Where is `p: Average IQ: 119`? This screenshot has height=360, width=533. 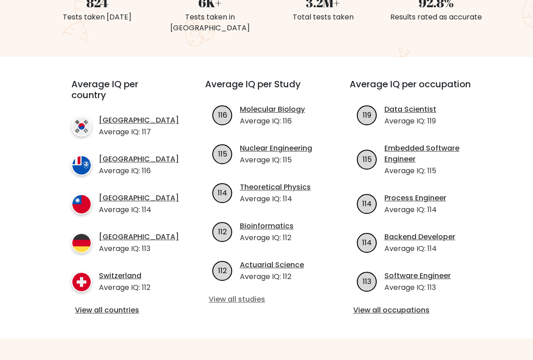
p: Average IQ: 119 is located at coordinates (410, 121).